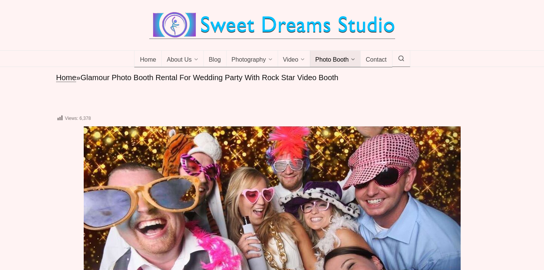 The height and width of the screenshot is (270, 544). I want to click on span: Home, so click(148, 60).